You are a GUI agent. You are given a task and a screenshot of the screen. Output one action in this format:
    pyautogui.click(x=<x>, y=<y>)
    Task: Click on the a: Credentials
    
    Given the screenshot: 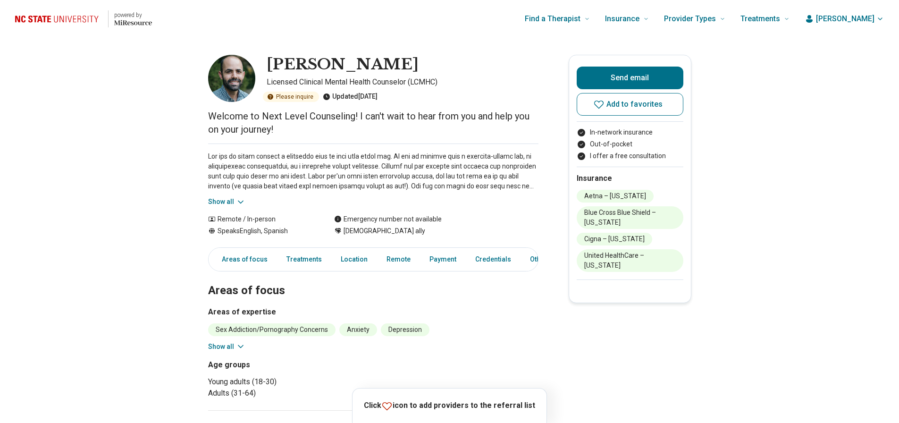 What is the action you would take?
    pyautogui.click(x=493, y=259)
    